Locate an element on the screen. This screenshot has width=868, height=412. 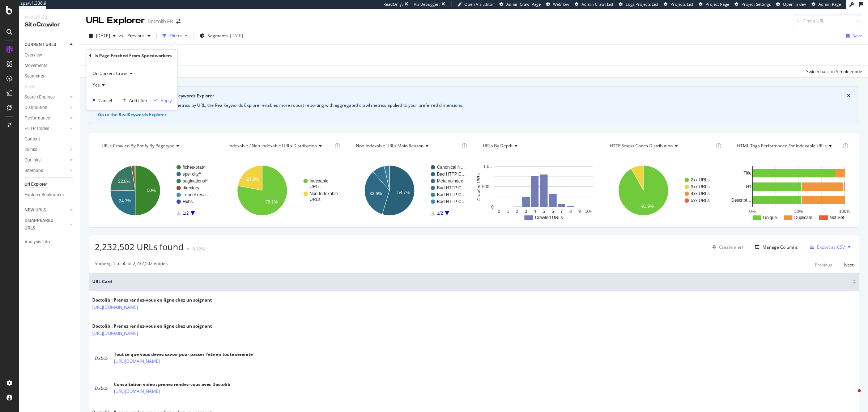
span: HTML Tags Performance for Indexable URLs is located at coordinates (782, 146).